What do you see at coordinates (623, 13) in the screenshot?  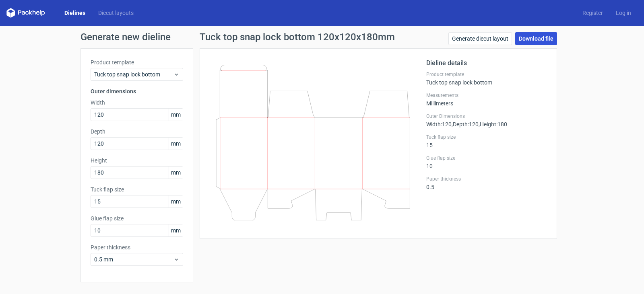 I see `a: Log in` at bounding box center [623, 13].